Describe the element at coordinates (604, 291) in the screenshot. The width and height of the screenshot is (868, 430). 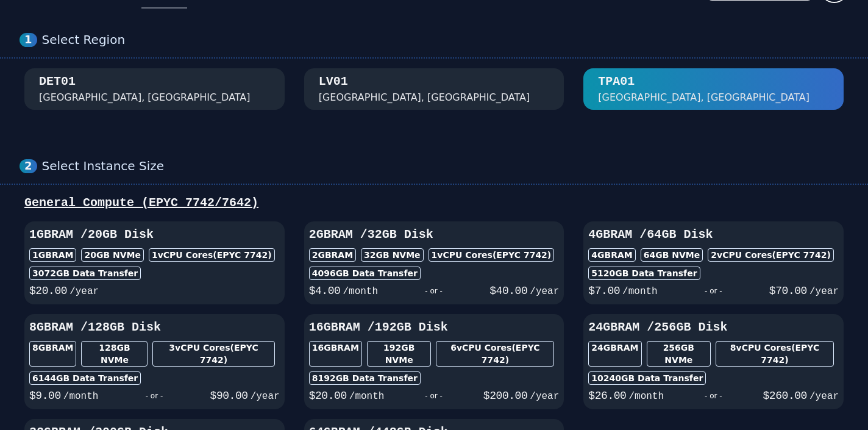
I see `span: $ 7.00` at that location.